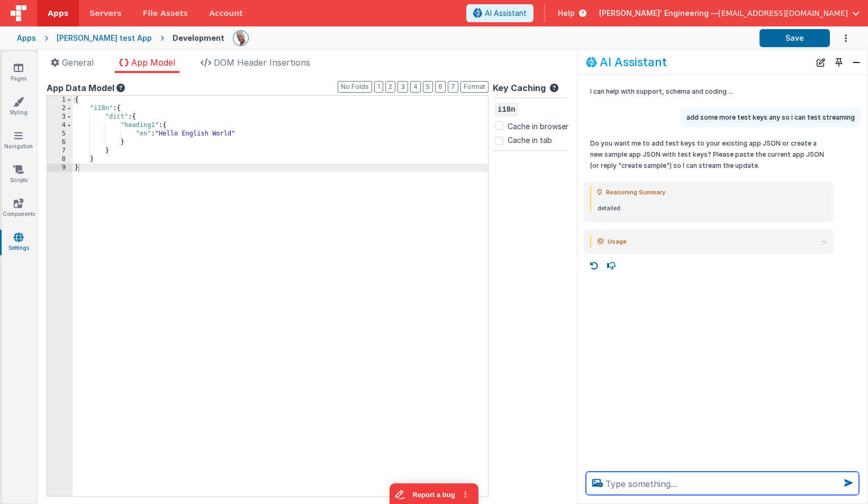 Image resolution: width=868 pixels, height=504 pixels. What do you see at coordinates (821, 62) in the screenshot?
I see `button: New Chat` at bounding box center [821, 62].